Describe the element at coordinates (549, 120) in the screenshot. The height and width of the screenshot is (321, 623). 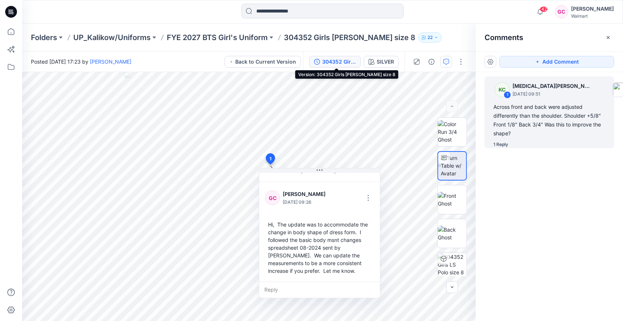
I see `div: Across front and back were adjusted differently than the shoulder. Shoulder +5/8" Front 1/8" Back...` at that location.